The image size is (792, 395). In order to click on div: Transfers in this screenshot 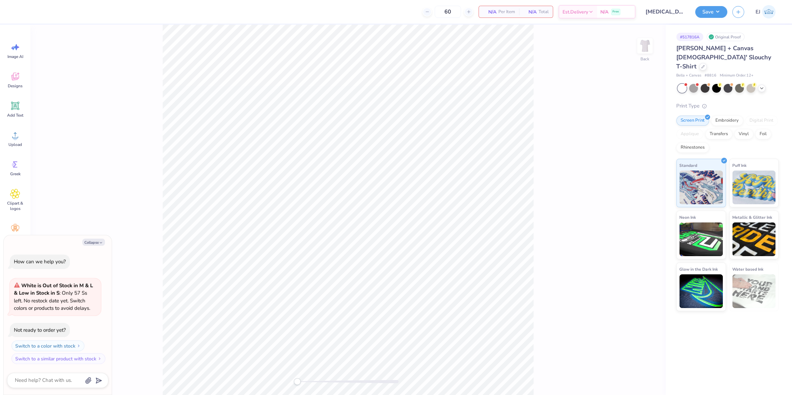, I will do `click(718, 134)`.